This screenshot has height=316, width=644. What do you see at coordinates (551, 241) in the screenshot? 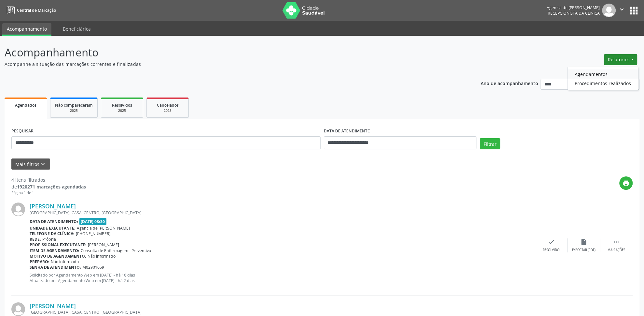
I see `i: check` at bounding box center [551, 241].